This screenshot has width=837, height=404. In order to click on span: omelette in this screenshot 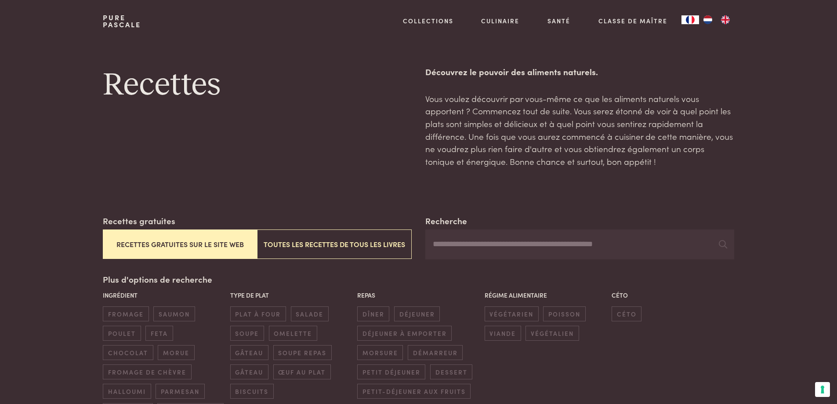, I will do `click(293, 333)`.